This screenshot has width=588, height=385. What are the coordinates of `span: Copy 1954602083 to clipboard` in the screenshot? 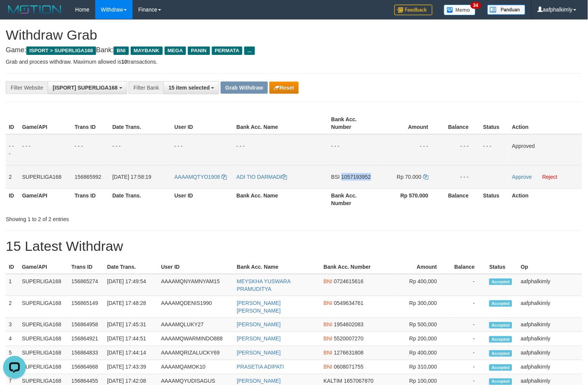 It's located at (349, 324).